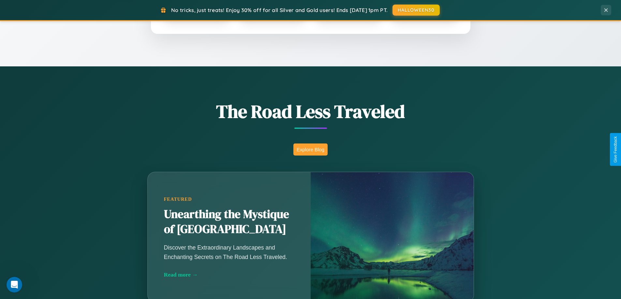 This screenshot has height=299, width=621. Describe the element at coordinates (311, 111) in the screenshot. I see `h1: The Road Less Traveled` at that location.